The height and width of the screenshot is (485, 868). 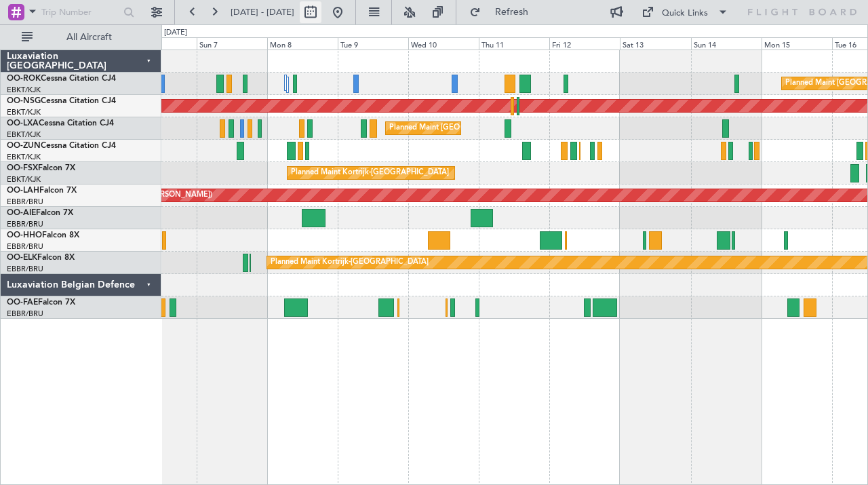 I want to click on span: OO-FSX, so click(x=22, y=168).